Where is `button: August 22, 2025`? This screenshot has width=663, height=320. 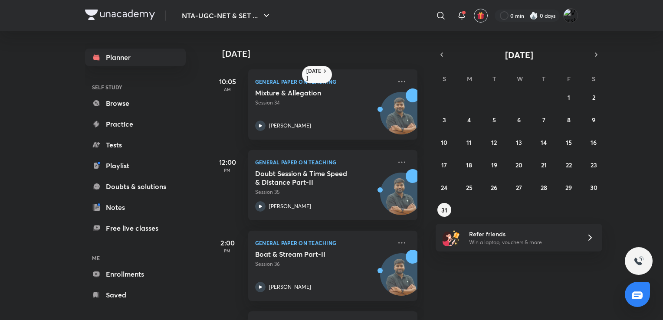 button: August 22, 2025 is located at coordinates (568, 165).